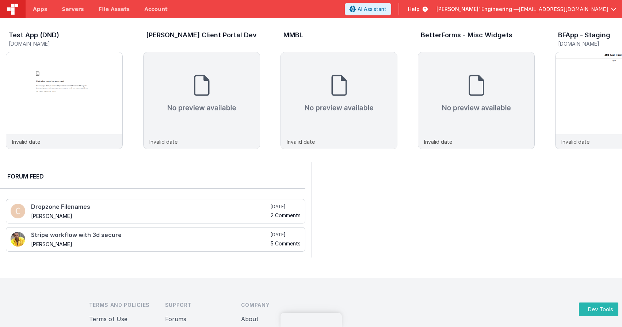  I want to click on button: AI Assistant, so click(368, 9).